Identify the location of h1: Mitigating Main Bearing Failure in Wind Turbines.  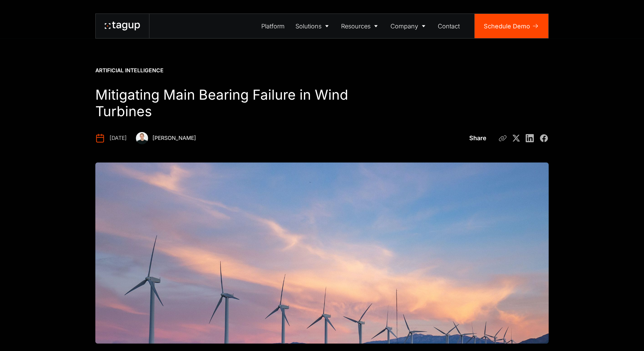
(246, 103).